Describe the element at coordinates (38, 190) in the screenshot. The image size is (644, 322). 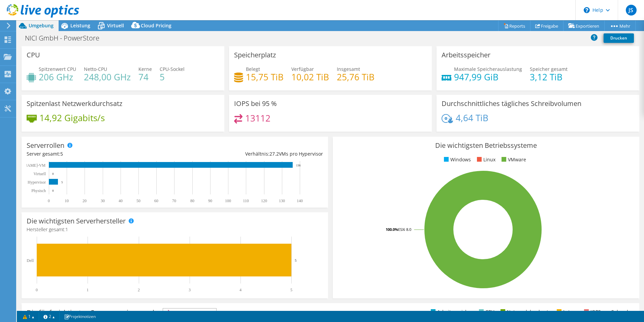
I see `text: Physisch` at that location.